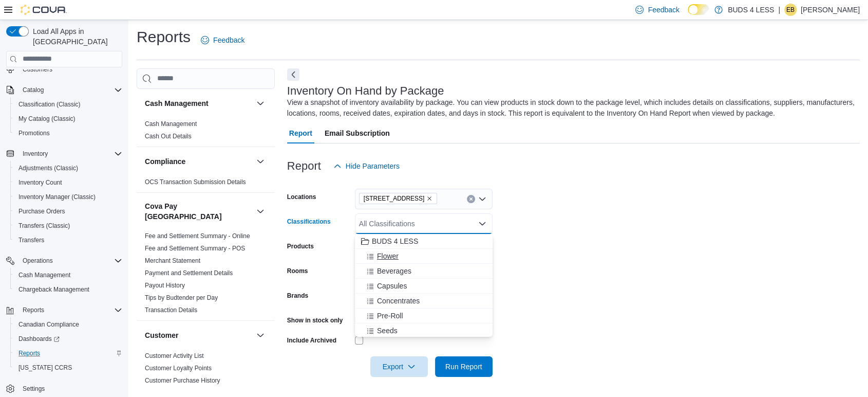 This screenshot has height=397, width=868. What do you see at coordinates (64, 90) in the screenshot?
I see `button: Catalog` at bounding box center [64, 90].